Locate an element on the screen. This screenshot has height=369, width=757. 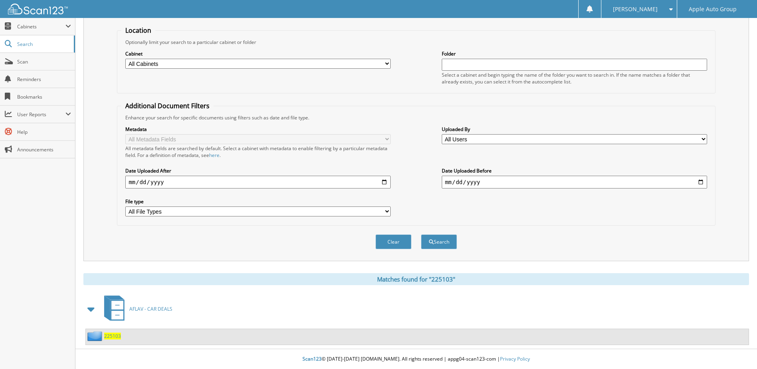
span: Search is located at coordinates (43, 44).